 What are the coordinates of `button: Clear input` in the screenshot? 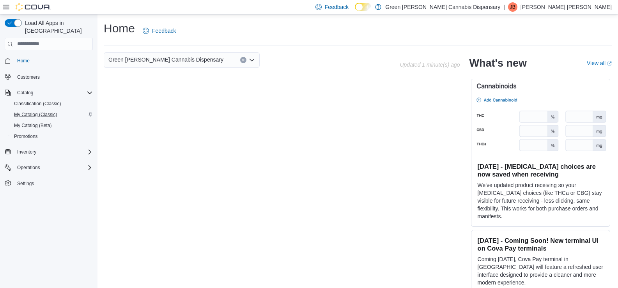 It's located at (243, 60).